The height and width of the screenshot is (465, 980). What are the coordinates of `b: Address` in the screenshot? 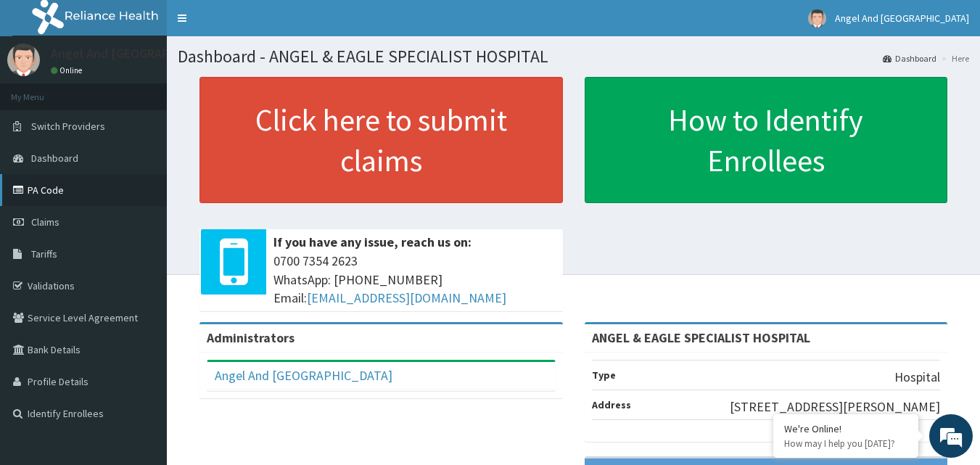 It's located at (612, 405).